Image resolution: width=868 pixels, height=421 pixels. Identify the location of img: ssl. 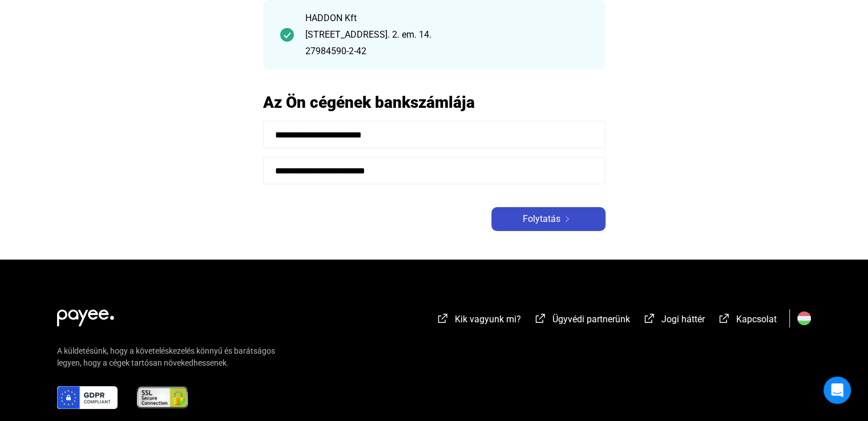
(162, 397).